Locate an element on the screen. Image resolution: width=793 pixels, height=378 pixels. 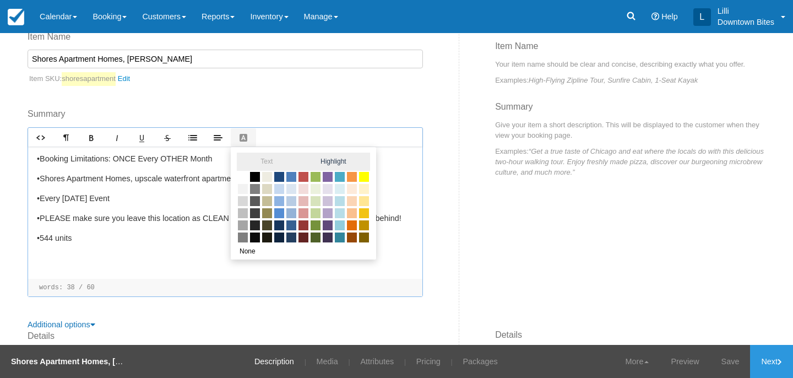
div: L is located at coordinates (702, 17).